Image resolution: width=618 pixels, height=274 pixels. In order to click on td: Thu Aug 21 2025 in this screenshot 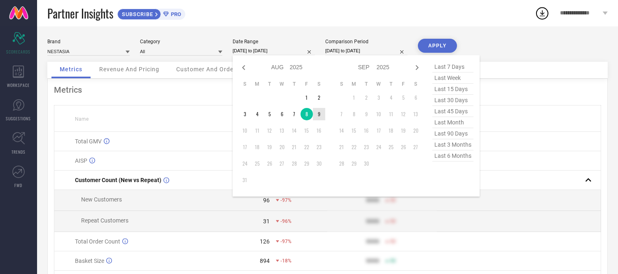, I will do `click(294, 147)`.